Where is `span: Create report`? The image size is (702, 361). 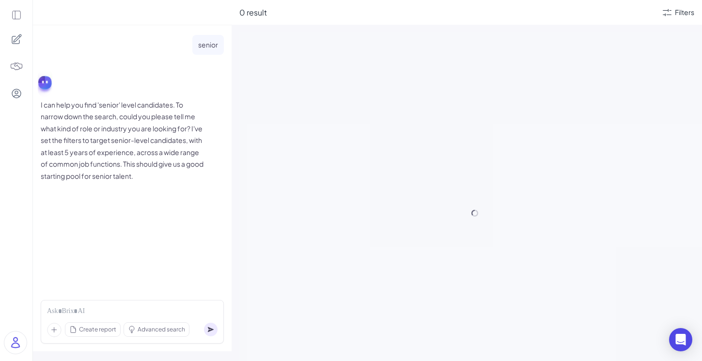
span: Create report is located at coordinates (97, 330).